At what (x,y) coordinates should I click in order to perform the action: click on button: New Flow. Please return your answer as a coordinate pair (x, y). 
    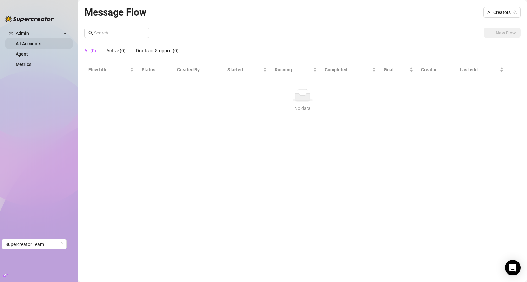
    Looking at the image, I should click on (502, 33).